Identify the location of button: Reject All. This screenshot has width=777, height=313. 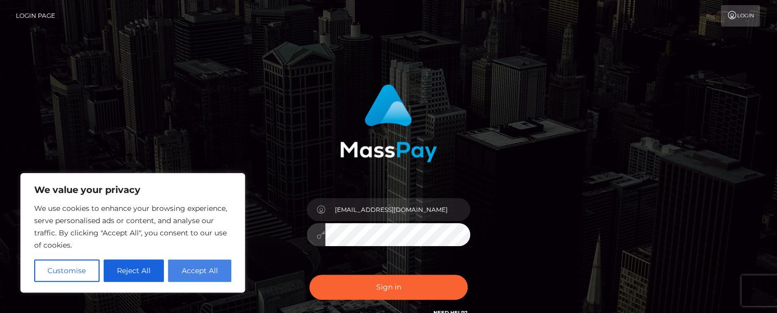
(134, 271).